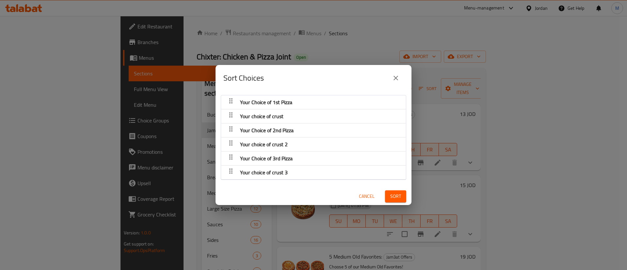 This screenshot has width=627, height=270. I want to click on button: Sort, so click(396, 196).